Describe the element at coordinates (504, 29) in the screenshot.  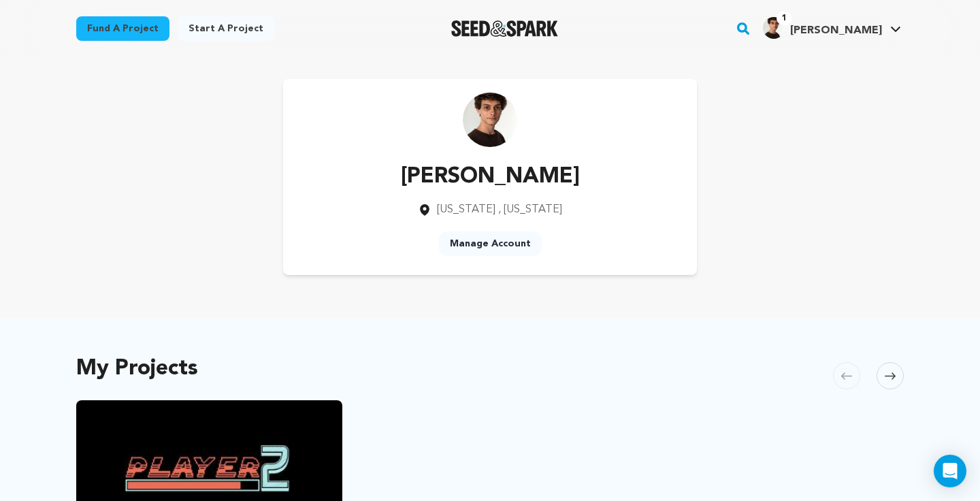
I see `a: Seed&Spark Homepage` at that location.